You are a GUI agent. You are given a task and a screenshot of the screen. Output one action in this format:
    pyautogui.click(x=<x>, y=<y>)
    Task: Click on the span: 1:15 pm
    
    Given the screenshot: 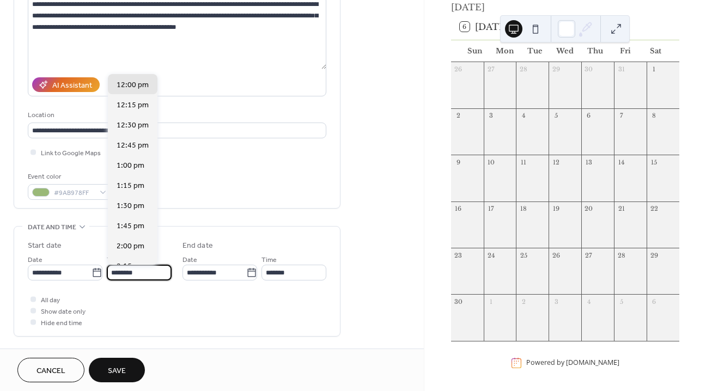 What is the action you would take?
    pyautogui.click(x=130, y=186)
    